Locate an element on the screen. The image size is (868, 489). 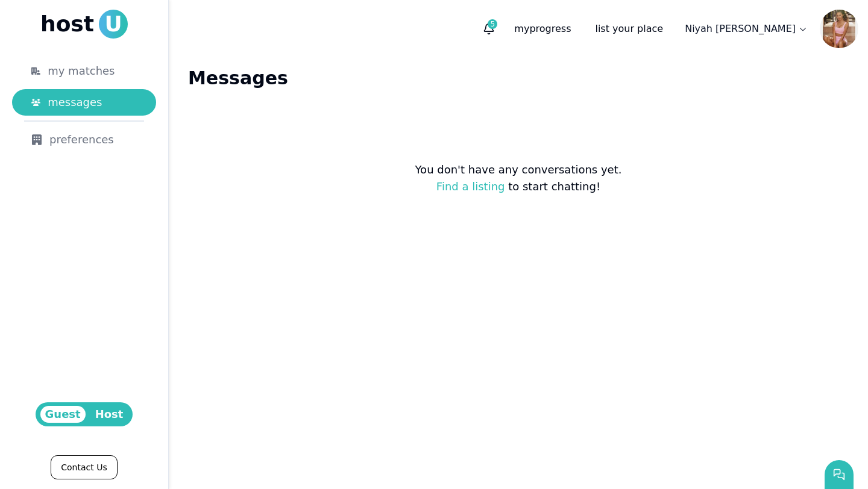
p: to start chatting! is located at coordinates (518, 186).